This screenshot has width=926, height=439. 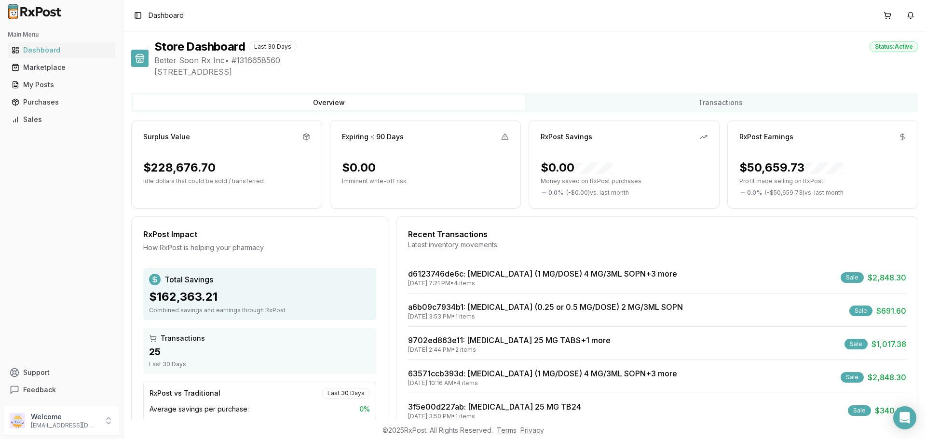 What do you see at coordinates (61, 67) in the screenshot?
I see `div: Marketplace` at bounding box center [61, 67].